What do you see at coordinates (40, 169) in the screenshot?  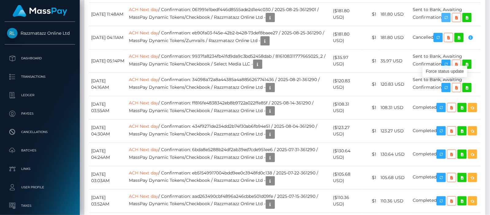 I see `a: Links` at bounding box center [40, 169].